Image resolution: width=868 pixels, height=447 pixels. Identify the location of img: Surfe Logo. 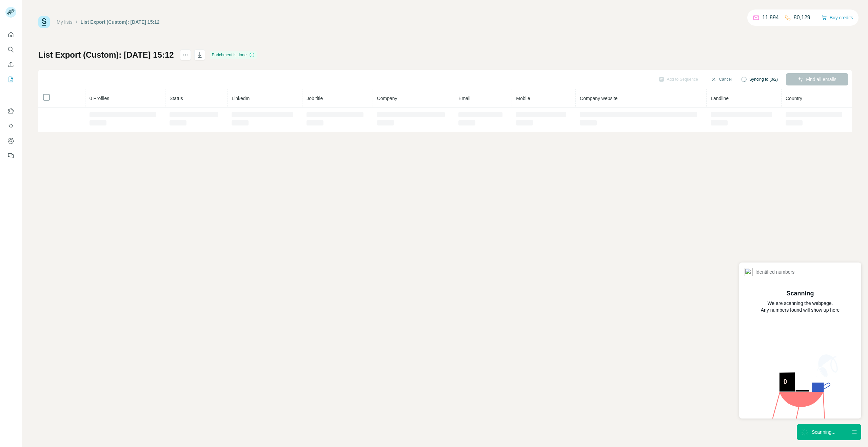
(44, 22).